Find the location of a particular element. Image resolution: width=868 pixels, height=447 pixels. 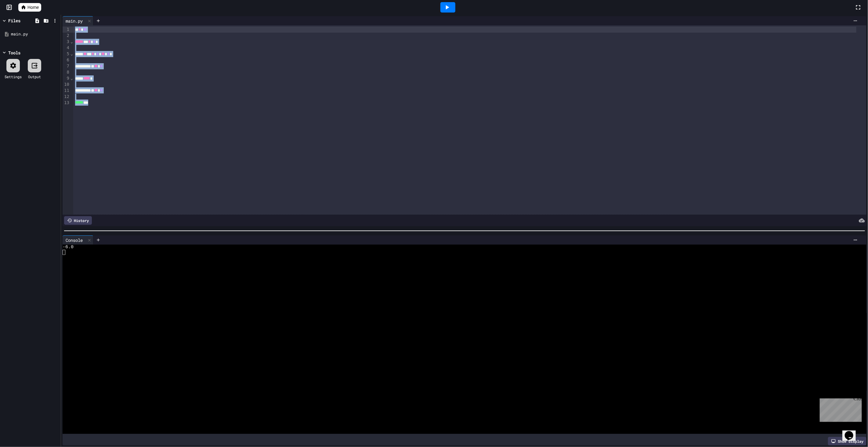

div: Show display is located at coordinates (847, 441).